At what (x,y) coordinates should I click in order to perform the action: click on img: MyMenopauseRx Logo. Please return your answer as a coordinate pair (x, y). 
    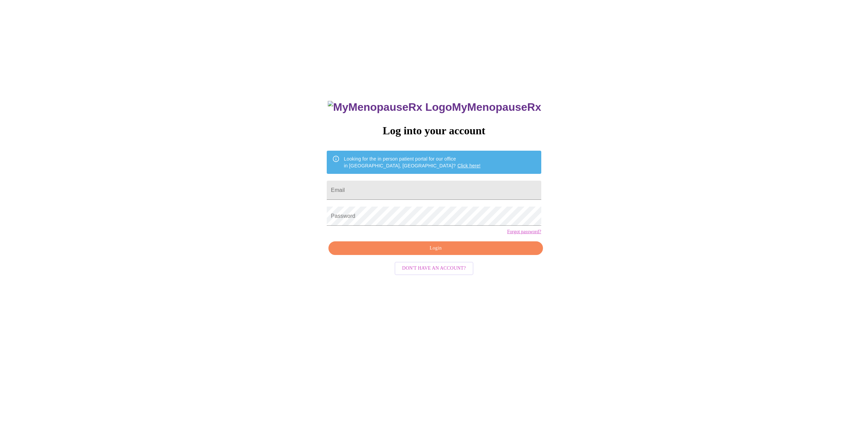
    Looking at the image, I should click on (390, 107).